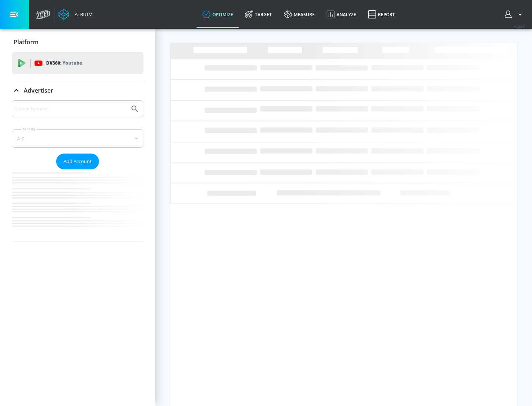 Image resolution: width=532 pixels, height=406 pixels. Describe the element at coordinates (217, 14) in the screenshot. I see `a: optimize` at that location.